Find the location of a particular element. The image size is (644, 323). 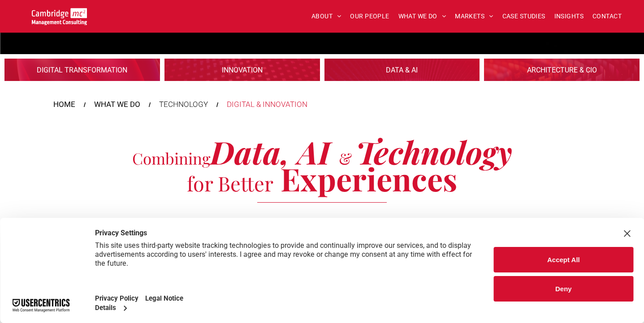

nav: Breadcrumbs is located at coordinates (322, 105).